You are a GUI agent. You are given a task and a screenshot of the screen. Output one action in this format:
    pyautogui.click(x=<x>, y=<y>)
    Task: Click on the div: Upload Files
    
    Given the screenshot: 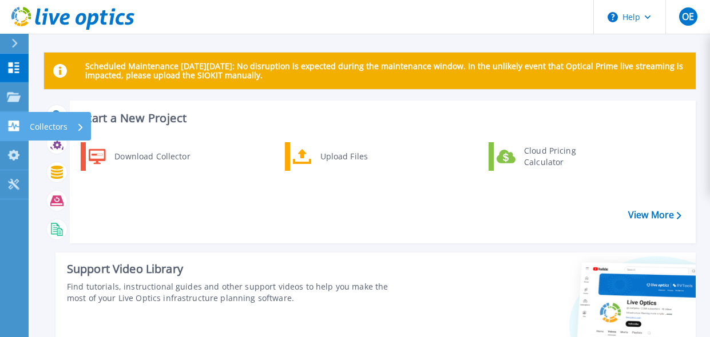 What is the action you would take?
    pyautogui.click(x=357, y=157)
    